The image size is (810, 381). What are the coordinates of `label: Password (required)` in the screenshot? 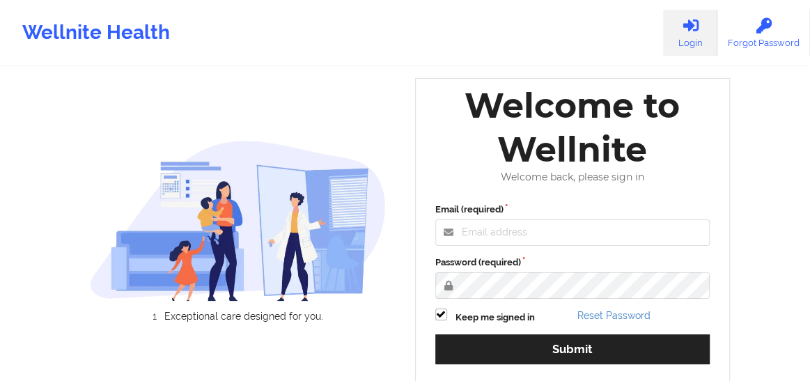 It's located at (573, 263).